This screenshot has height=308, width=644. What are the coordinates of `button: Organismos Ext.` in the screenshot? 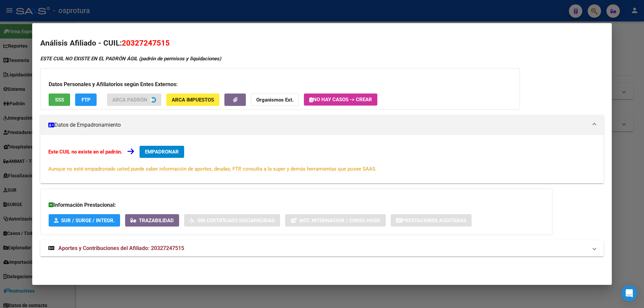 It's located at (275, 100).